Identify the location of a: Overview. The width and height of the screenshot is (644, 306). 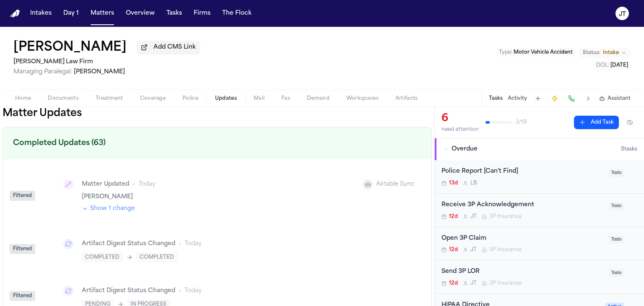
(140, 14).